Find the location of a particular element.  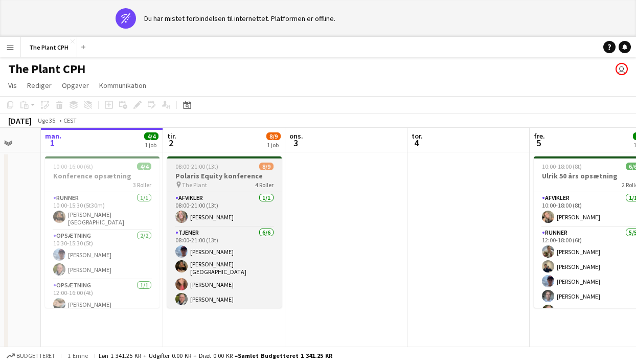

a: Vis is located at coordinates (12, 85).